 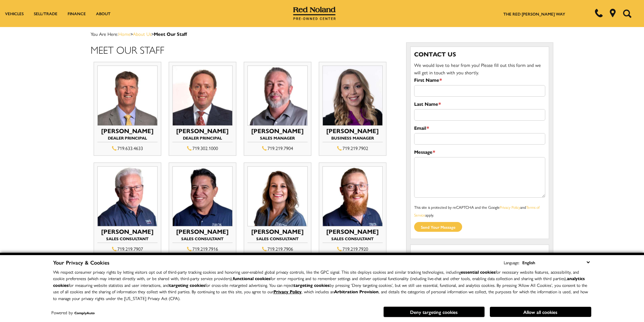 What do you see at coordinates (314, 13) in the screenshot?
I see `img: Red Noland Pre-Owned` at bounding box center [314, 13].